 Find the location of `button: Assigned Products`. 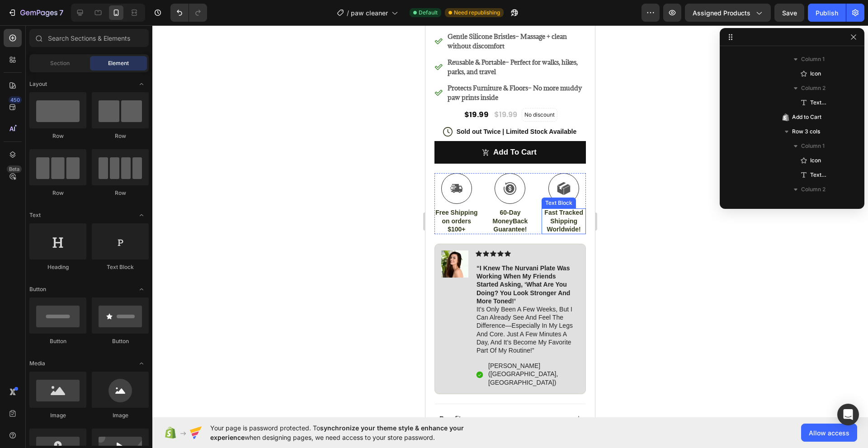

button: Assigned Products is located at coordinates (727, 13).